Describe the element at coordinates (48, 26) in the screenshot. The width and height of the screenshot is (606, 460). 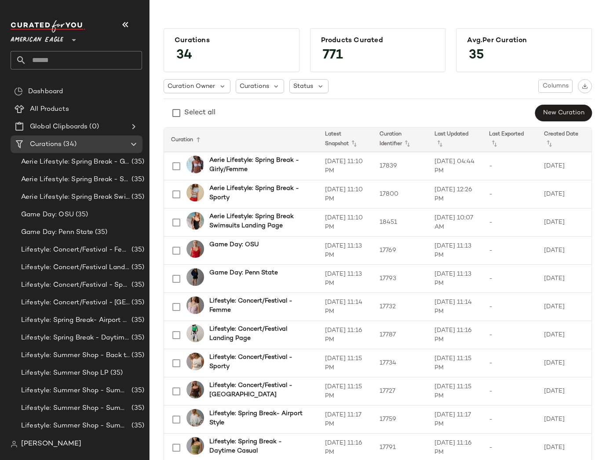
I see `img: cfy_white_logo.C9jOOHJF.svg` at that location.